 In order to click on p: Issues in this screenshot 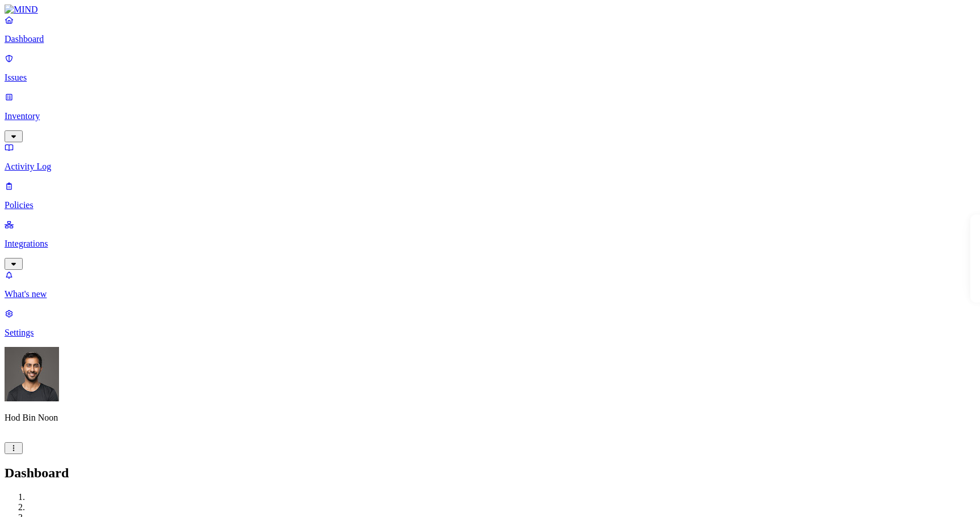, I will do `click(490, 78)`.